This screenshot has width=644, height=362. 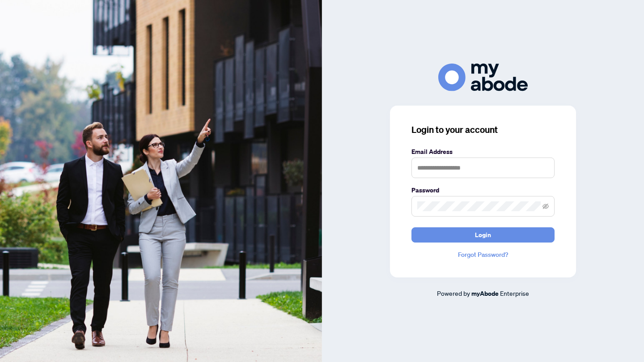 I want to click on span: Powered by, so click(x=453, y=293).